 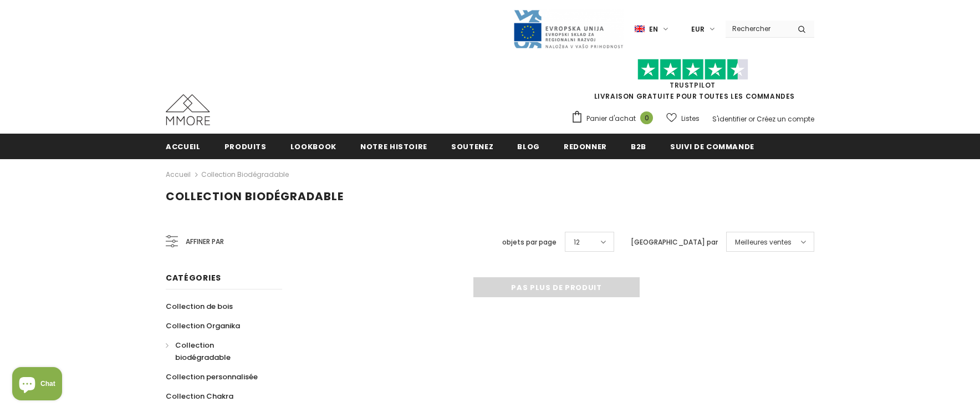 What do you see at coordinates (199, 306) in the screenshot?
I see `span: Collection de bois` at bounding box center [199, 306].